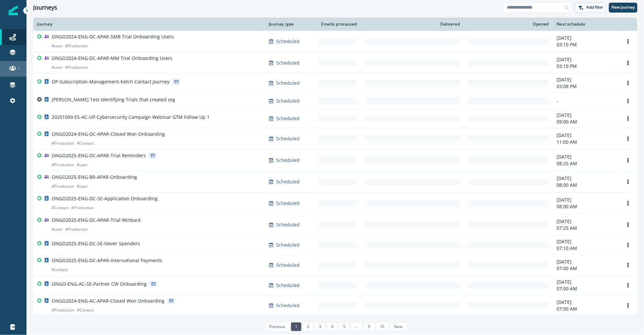 The width and height of the screenshot is (644, 335). Describe the element at coordinates (105, 199) in the screenshot. I see `p: ONGO2025-ENG-DC-SE-Application Onboarding` at that location.